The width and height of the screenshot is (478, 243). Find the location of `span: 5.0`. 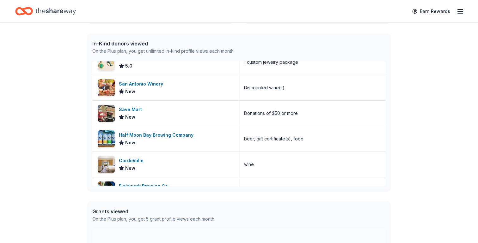

span: 5.0 is located at coordinates (129, 66).